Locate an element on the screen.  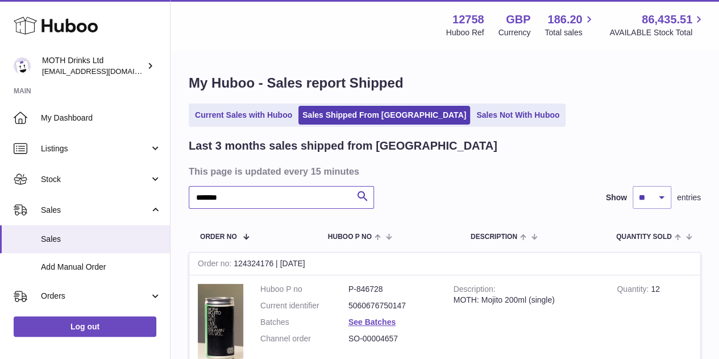
dt: Channel order is located at coordinates (304, 338).